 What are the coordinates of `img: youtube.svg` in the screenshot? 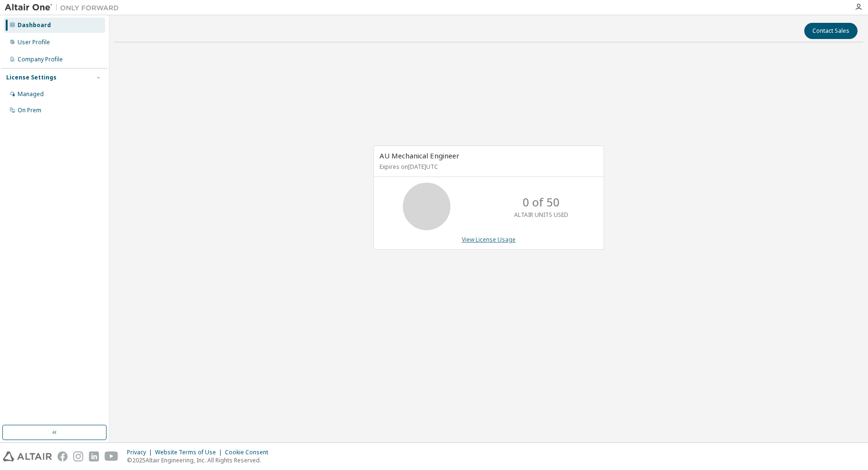 It's located at (111, 456).